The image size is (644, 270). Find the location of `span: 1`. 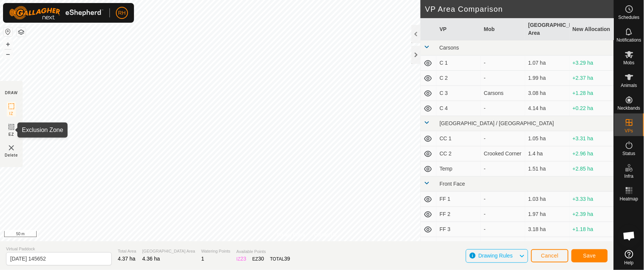

span: 1 is located at coordinates (203, 258).